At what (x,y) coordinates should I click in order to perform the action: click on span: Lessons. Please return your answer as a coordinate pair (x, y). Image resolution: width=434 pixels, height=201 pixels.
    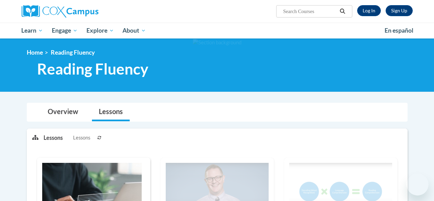
    Looking at the image, I should click on (82, 137).